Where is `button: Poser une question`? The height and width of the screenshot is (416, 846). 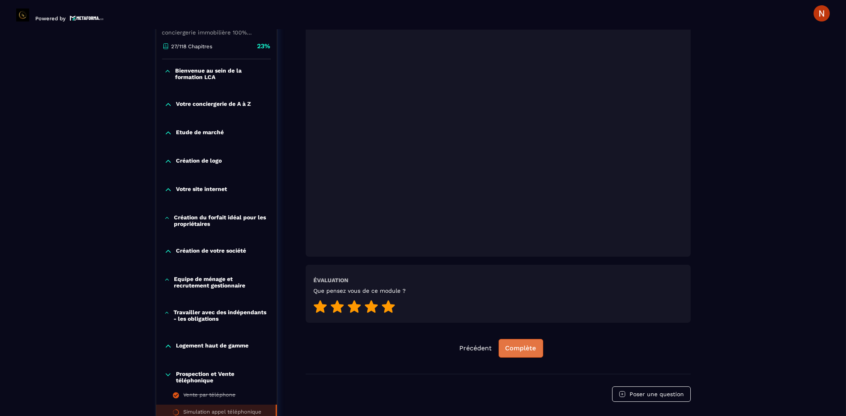 button: Poser une question is located at coordinates (652, 394).